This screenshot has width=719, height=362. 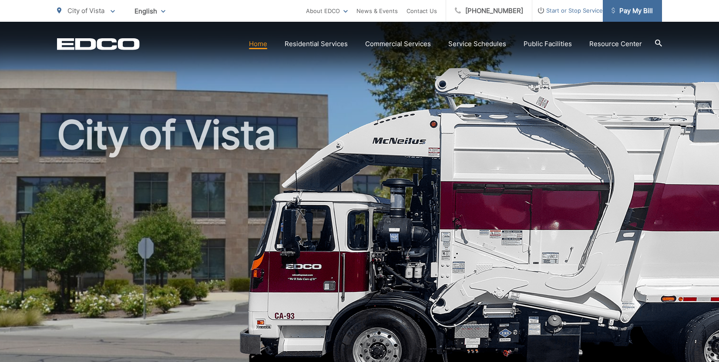 What do you see at coordinates (86, 10) in the screenshot?
I see `span: City of Vista` at bounding box center [86, 10].